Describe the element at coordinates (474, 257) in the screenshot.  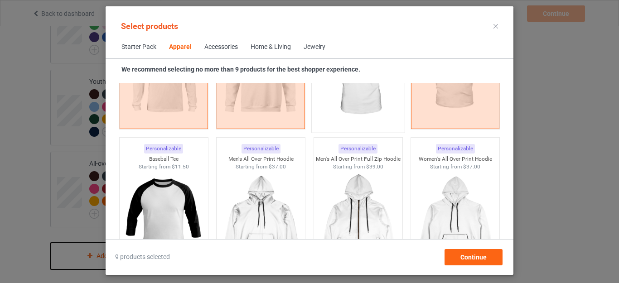
I see `div: Continue` at that location.